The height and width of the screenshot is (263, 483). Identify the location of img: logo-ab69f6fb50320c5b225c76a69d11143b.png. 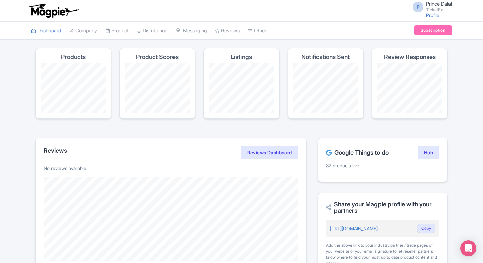
(54, 11).